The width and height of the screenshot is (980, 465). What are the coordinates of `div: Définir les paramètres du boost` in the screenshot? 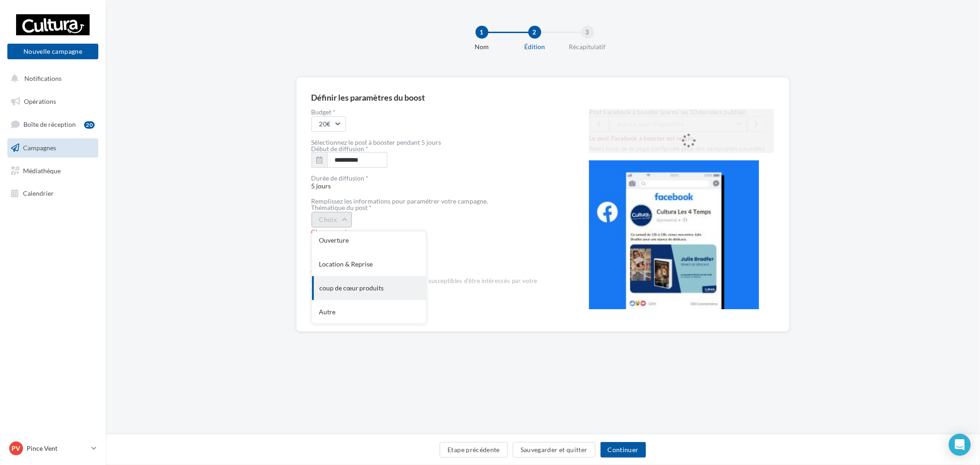 It's located at (369, 97).